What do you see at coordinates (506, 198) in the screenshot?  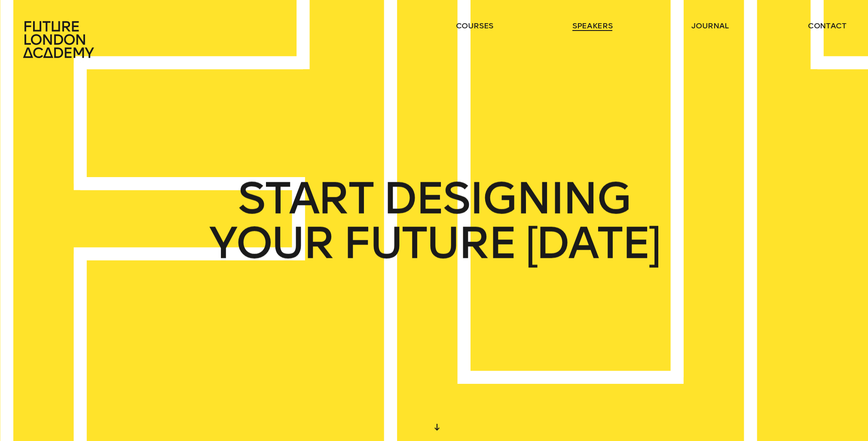 I see `span: DESIGNING` at bounding box center [506, 198].